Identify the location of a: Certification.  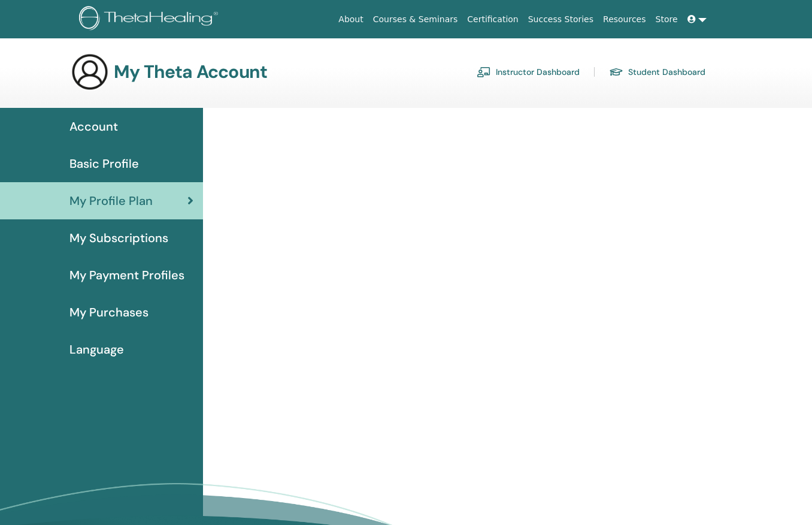
(493, 19).